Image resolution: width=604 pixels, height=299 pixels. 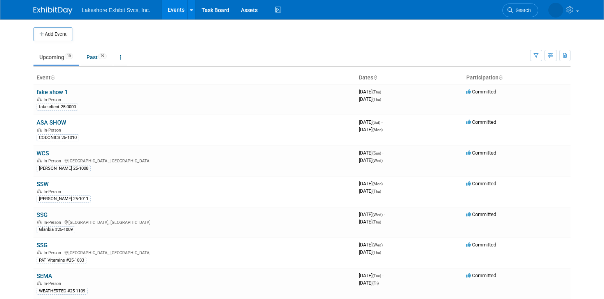 What do you see at coordinates (57, 107) in the screenshot?
I see `div: fake client 25-0000` at bounding box center [57, 107].